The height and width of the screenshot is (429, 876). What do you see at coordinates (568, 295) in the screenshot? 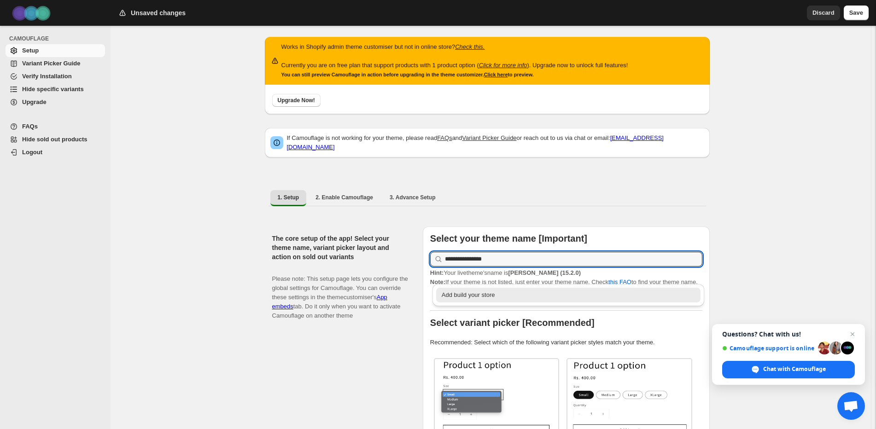
I see `div: Add build your store` at bounding box center [568, 295].